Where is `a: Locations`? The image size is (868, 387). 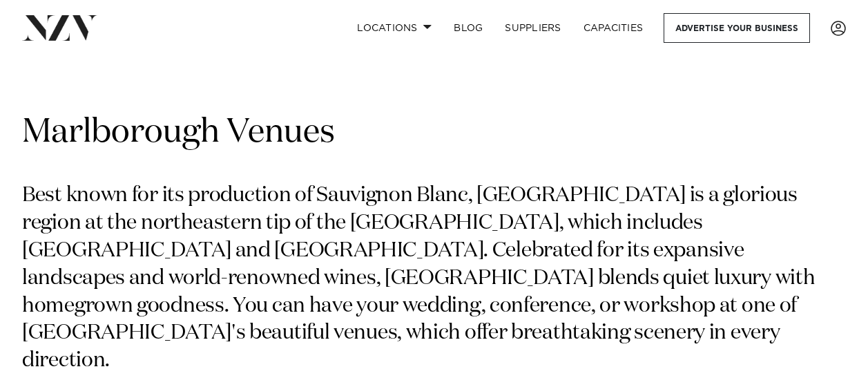 a: Locations is located at coordinates (395, 28).